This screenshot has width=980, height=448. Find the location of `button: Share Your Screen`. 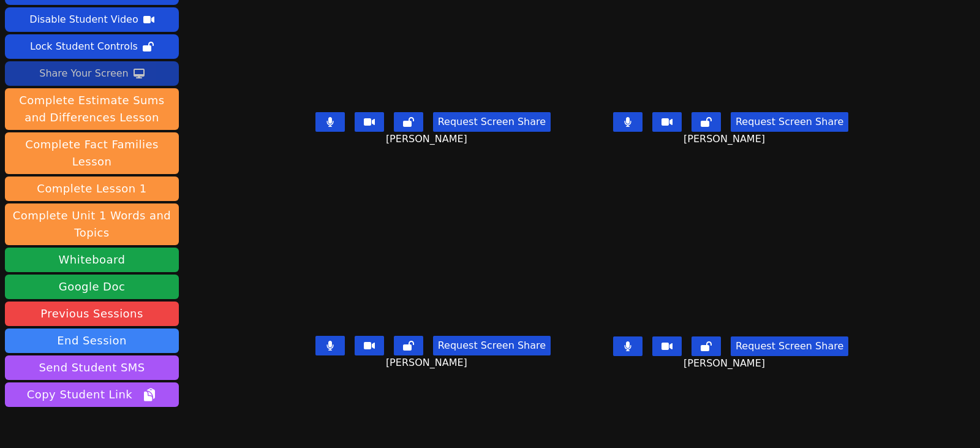

button: Share Your Screen is located at coordinates (92, 73).